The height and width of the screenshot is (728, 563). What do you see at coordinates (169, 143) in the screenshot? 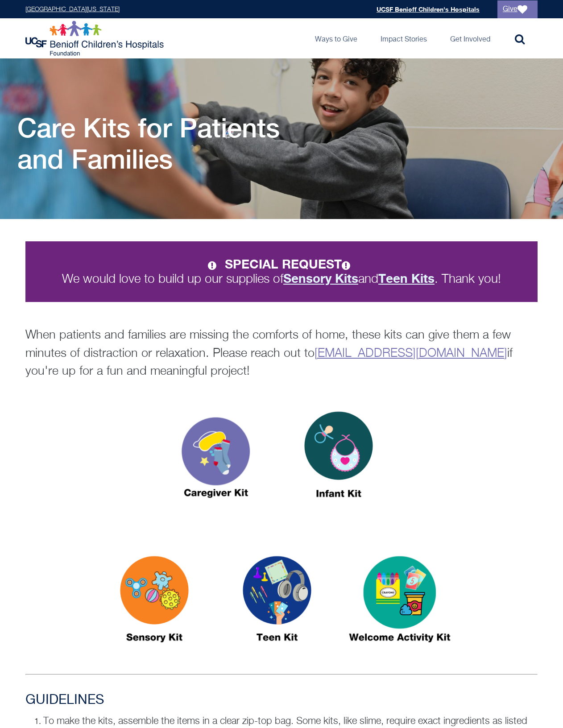
I see `h1: Care Kits for Patients and Families` at bounding box center [169, 143].